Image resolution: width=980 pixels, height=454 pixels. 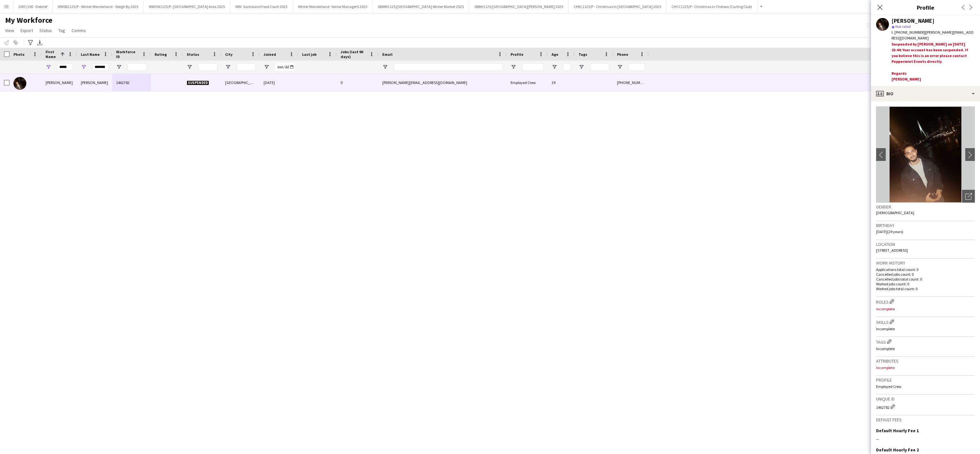 What do you see at coordinates (527, 82) in the screenshot?
I see `div: Employed Crew` at bounding box center [527, 82].